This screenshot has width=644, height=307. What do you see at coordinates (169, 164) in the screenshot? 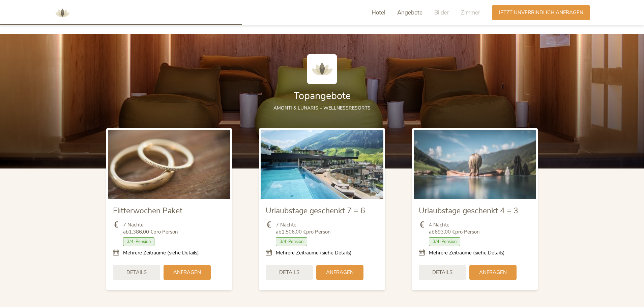
I see `img: Flitterwochen Paket` at bounding box center [169, 164].